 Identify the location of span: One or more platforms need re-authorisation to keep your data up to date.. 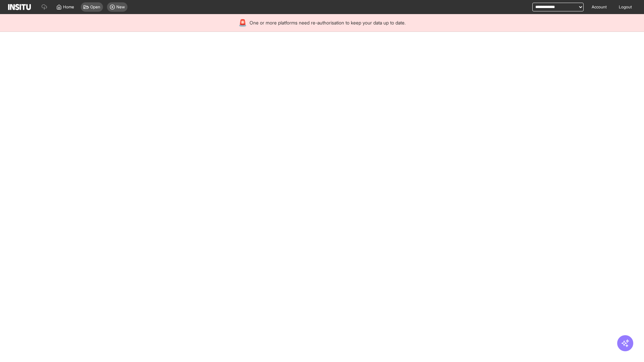
(327, 23).